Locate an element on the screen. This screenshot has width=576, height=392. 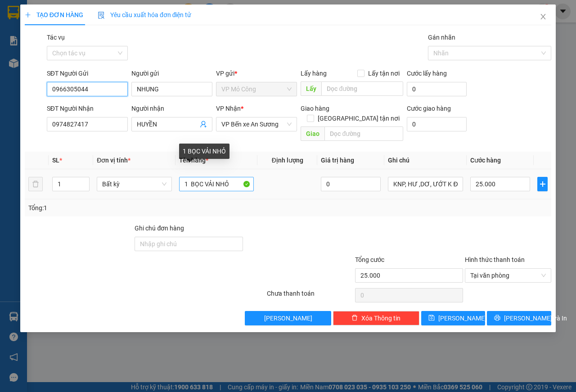
span: Lấy hàng is located at coordinates (313, 74).